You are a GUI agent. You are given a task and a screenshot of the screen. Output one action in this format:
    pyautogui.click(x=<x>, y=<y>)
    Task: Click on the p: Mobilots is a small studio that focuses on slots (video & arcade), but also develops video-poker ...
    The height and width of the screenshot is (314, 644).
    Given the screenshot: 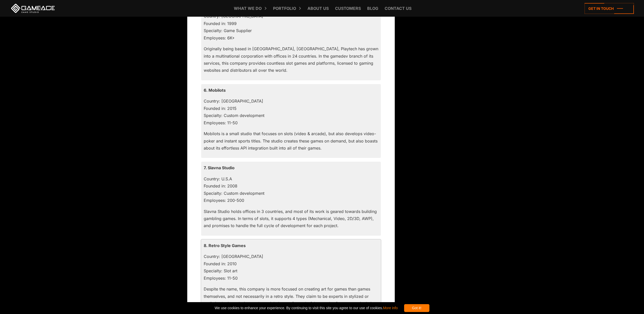 What is the action you would take?
    pyautogui.click(x=291, y=141)
    